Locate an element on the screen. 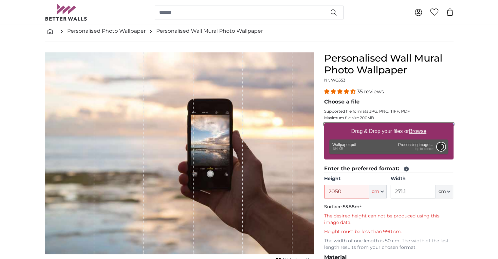 This screenshot has width=498, height=259. p: Supported file formats JPG, PNG, TIFF, PDF is located at coordinates (389, 111).